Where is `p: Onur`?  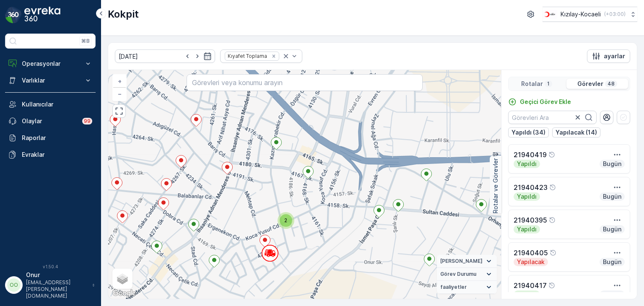 p: Onur is located at coordinates (57, 275).